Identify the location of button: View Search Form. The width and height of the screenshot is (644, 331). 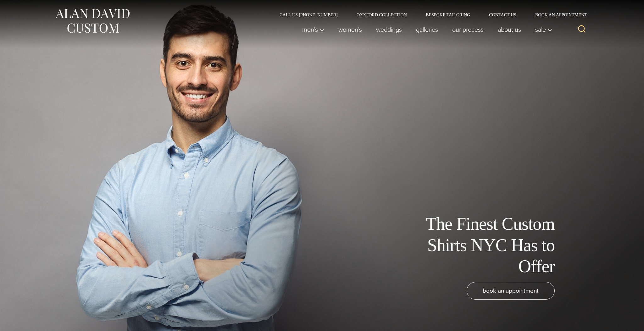
(582, 30).